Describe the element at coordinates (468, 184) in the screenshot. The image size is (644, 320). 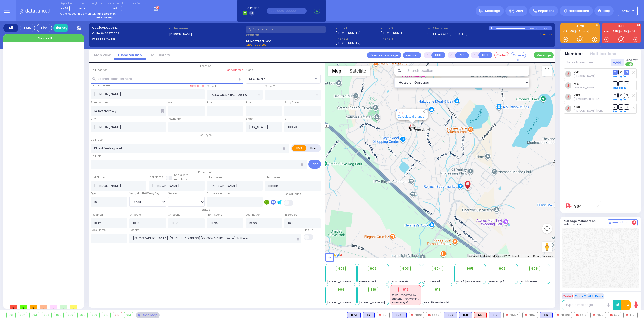
I see `div: MOSHE ELIEZER BLEICH` at that location.